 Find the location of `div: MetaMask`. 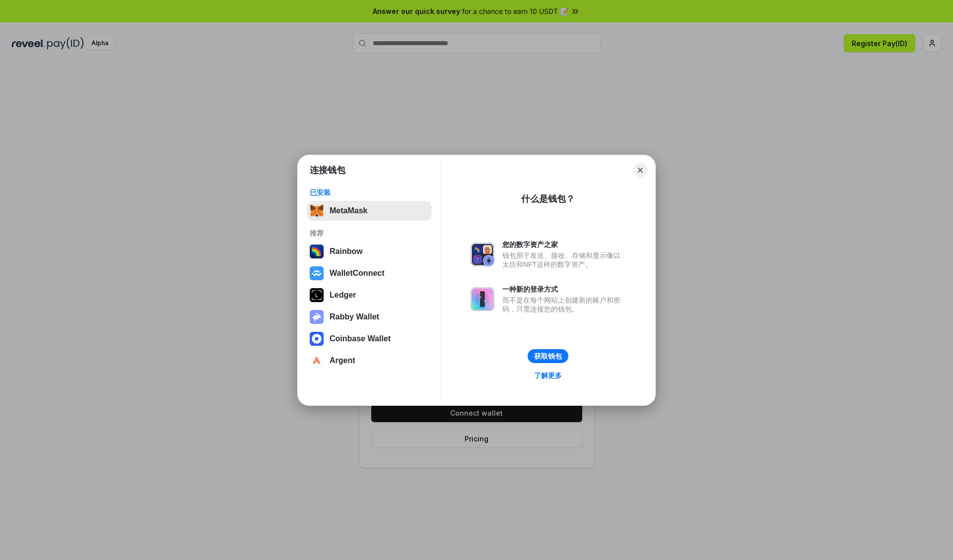

div: MetaMask is located at coordinates (348, 211).